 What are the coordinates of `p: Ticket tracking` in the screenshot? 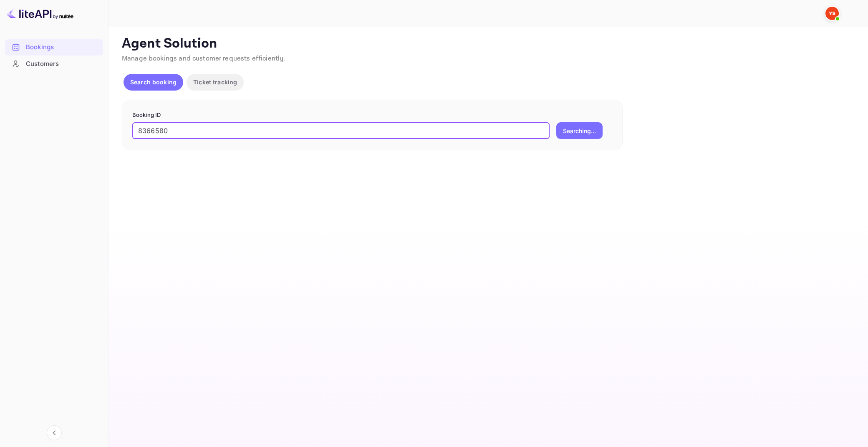 It's located at (215, 81).